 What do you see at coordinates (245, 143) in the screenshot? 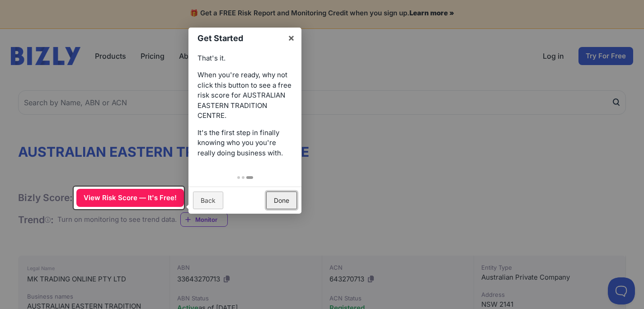
I see `p: It's the first step in finally knowing who you you're really doing business with.` at bounding box center [245, 143].